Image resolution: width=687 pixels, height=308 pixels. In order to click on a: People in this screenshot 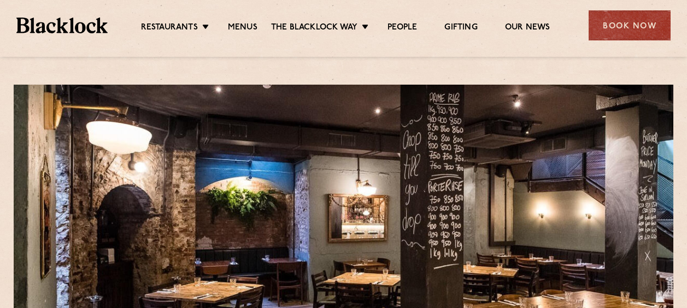, I will do `click(402, 28)`.